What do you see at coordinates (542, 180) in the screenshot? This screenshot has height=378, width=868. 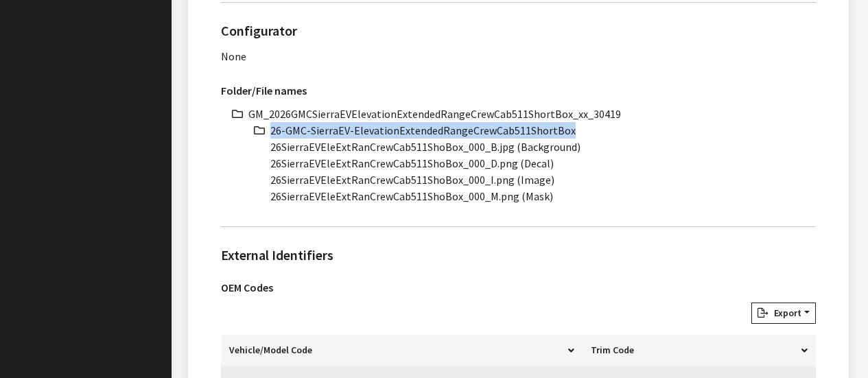 I see `li: 26SierraEVEleExtRanCrewCab511ShoBox_000_I.png (Image)` at bounding box center [542, 180].